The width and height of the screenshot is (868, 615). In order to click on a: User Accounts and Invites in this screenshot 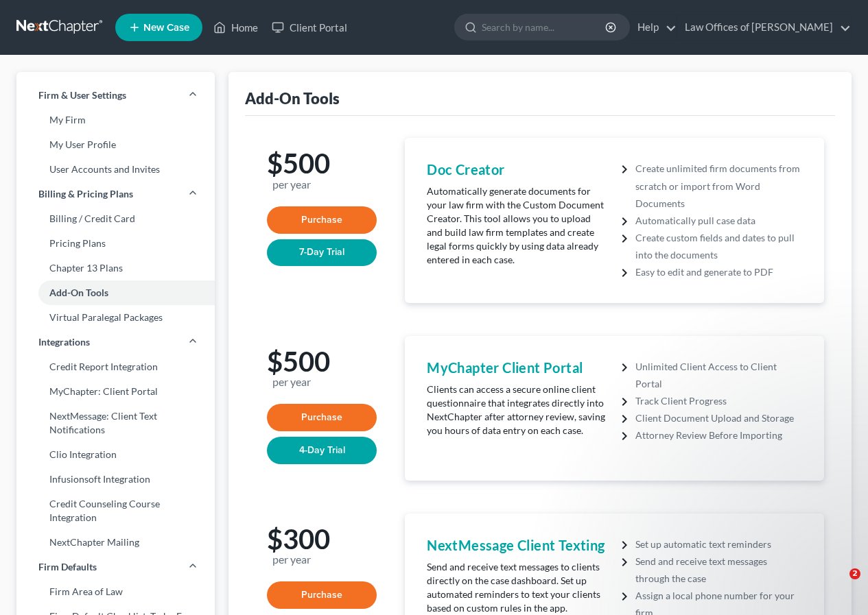, I will do `click(115, 169)`.